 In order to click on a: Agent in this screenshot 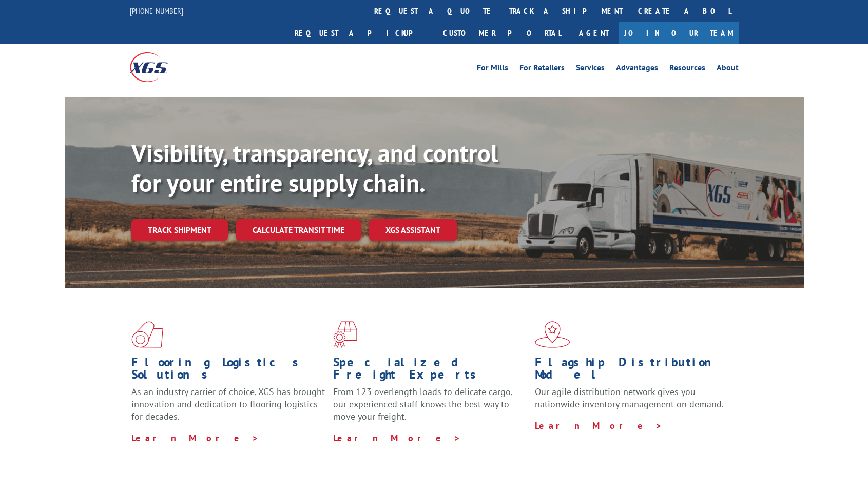, I will do `click(594, 33)`.